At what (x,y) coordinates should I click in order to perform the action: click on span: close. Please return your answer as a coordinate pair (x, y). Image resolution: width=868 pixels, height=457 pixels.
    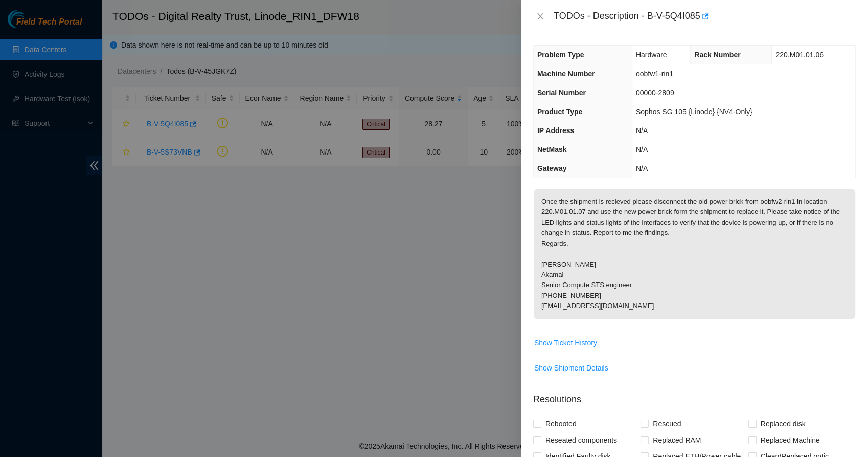
    Looking at the image, I should click on (540, 17).